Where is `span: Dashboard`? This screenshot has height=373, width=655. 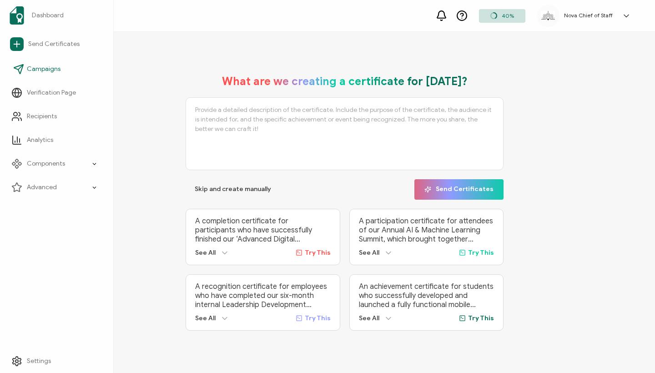 span: Dashboard is located at coordinates (48, 15).